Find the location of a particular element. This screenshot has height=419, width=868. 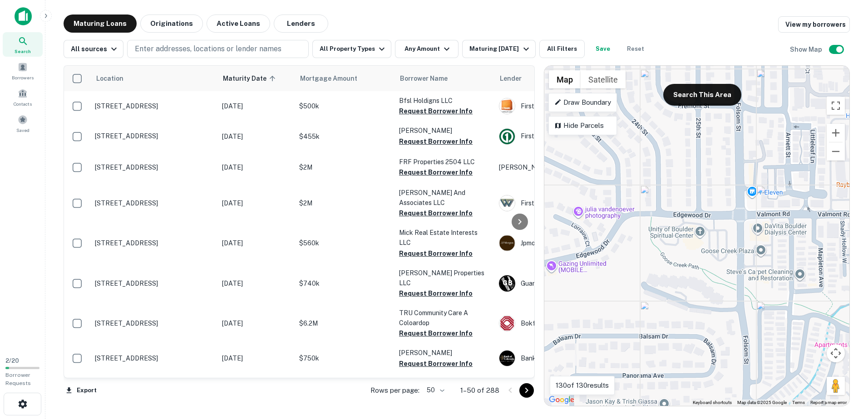

p: Mick Real Estate Interests LLC is located at coordinates (444, 237).